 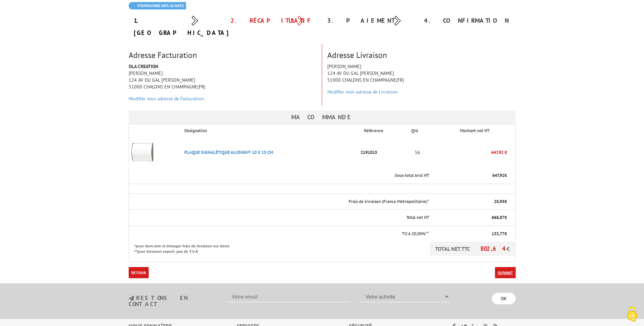 What do you see at coordinates (132, 298) in the screenshot?
I see `img: newsletter.jpg` at bounding box center [132, 298].